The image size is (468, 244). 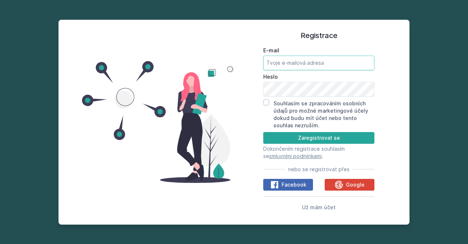 I want to click on input: Tvoje e-mailová adresa, so click(x=319, y=63).